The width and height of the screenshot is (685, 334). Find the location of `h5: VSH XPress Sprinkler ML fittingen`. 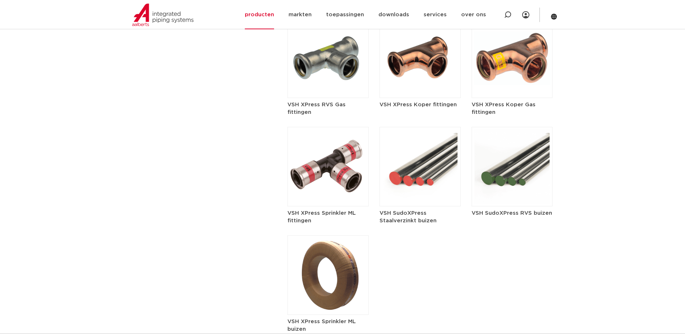

h5: VSH XPress Sprinkler ML fittingen is located at coordinates (328, 217).